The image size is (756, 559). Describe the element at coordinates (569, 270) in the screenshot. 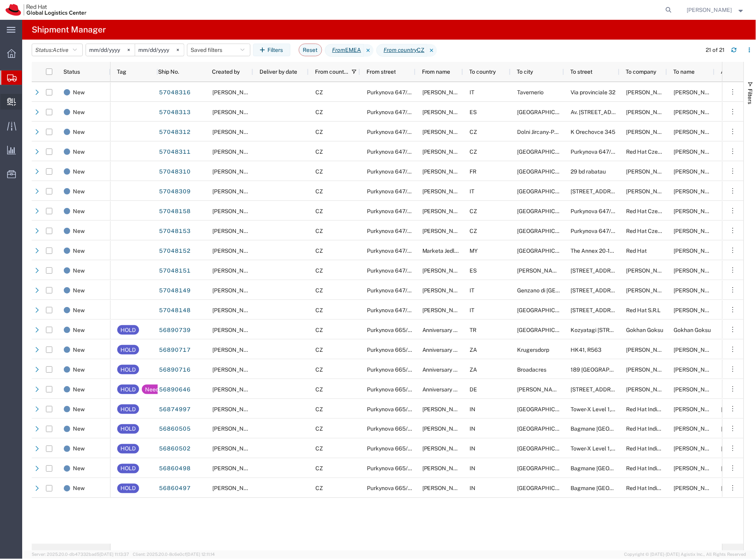

I see `span: Saneja, Guils de Cerdanya` at that location.